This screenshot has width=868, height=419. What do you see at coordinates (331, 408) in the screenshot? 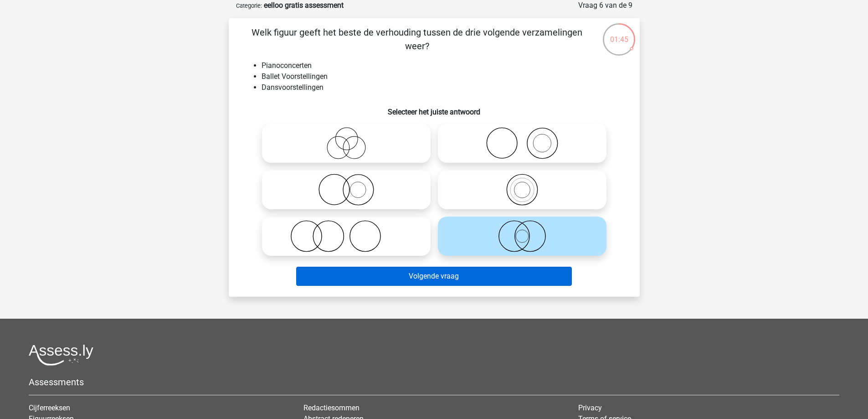
I see `a: Redactiesommen` at bounding box center [331, 408].